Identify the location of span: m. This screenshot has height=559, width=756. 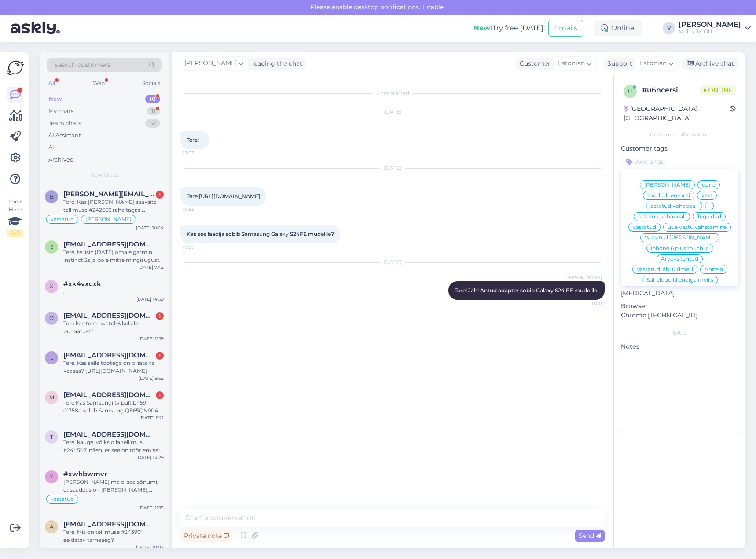
(51, 397).